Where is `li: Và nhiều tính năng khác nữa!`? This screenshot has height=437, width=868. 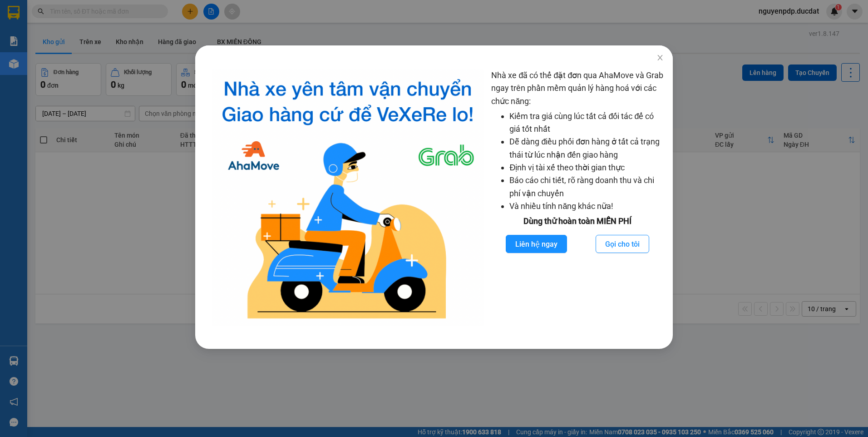
li: Và nhiều tính năng khác nữa! is located at coordinates (586, 206).